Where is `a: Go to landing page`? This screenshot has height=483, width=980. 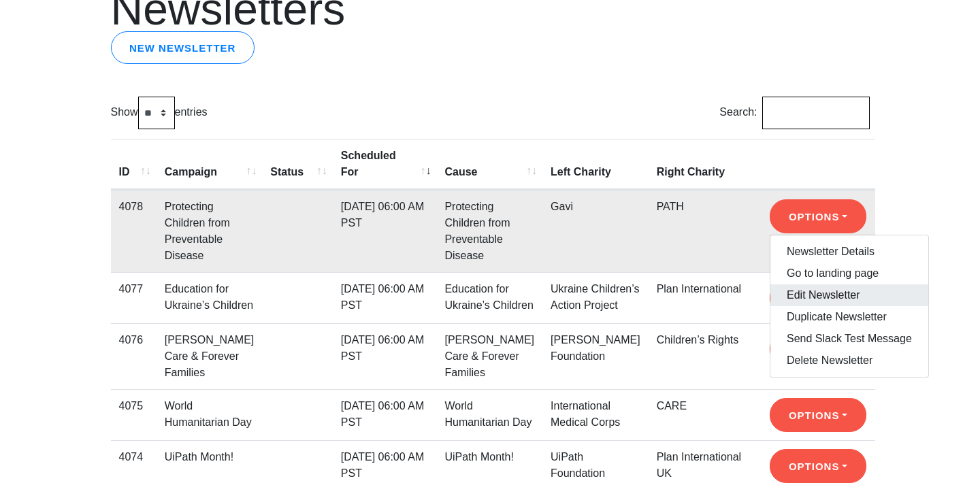 a: Go to landing page is located at coordinates (850, 273).